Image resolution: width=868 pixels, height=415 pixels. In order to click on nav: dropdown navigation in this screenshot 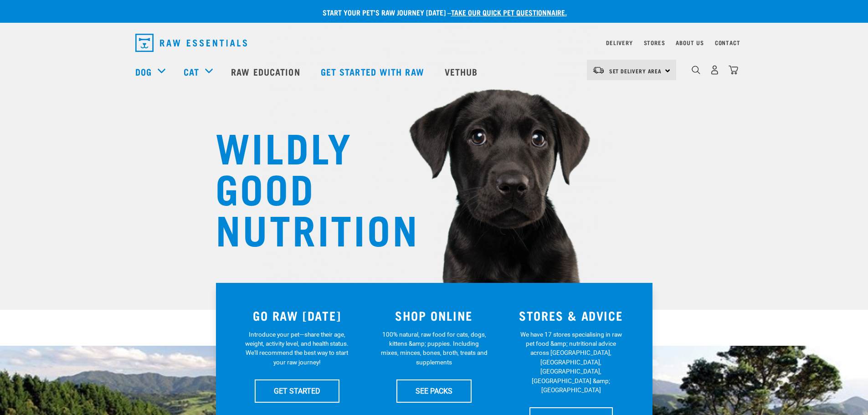, I will do `click(434, 43)`.